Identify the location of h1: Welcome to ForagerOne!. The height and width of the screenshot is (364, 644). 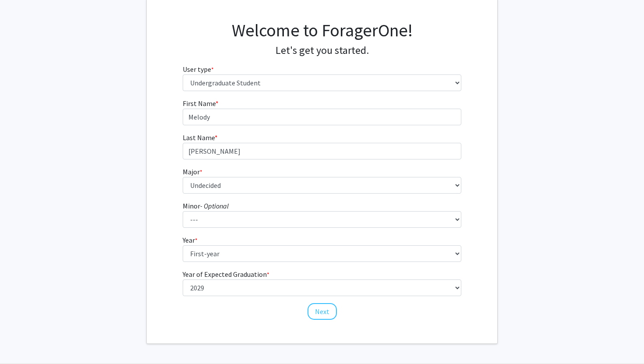
(322, 30).